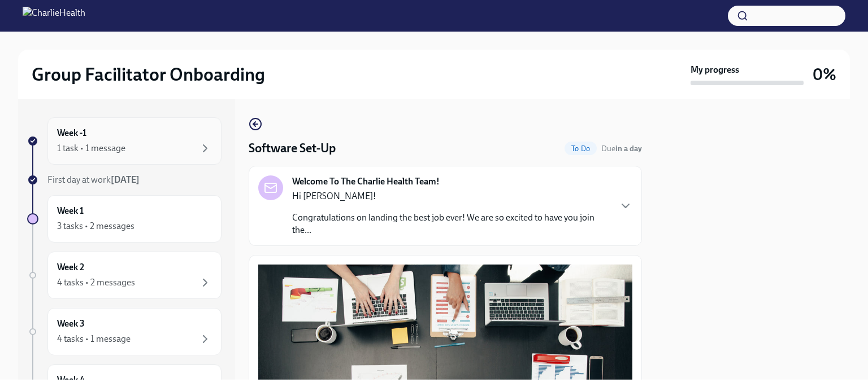 This screenshot has width=868, height=392. Describe the element at coordinates (365, 182) in the screenshot. I see `strong: Welcome To The Charlie Health Team!` at that location.